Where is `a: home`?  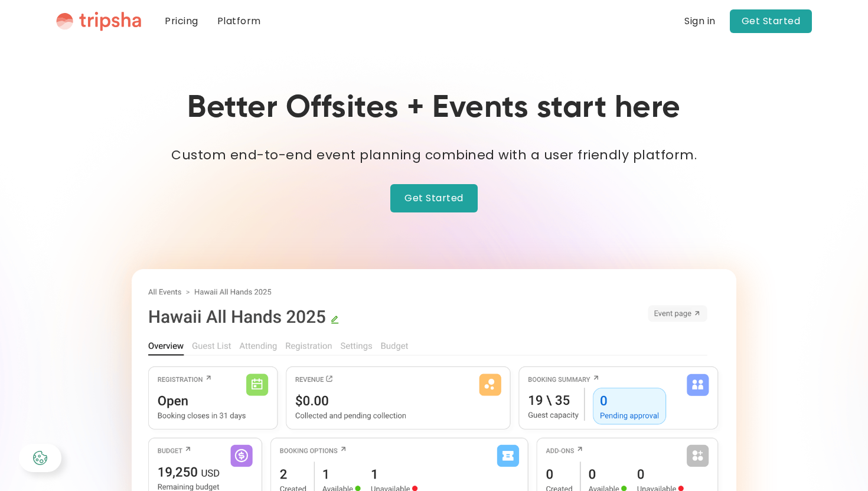 a: home is located at coordinates (99, 21).